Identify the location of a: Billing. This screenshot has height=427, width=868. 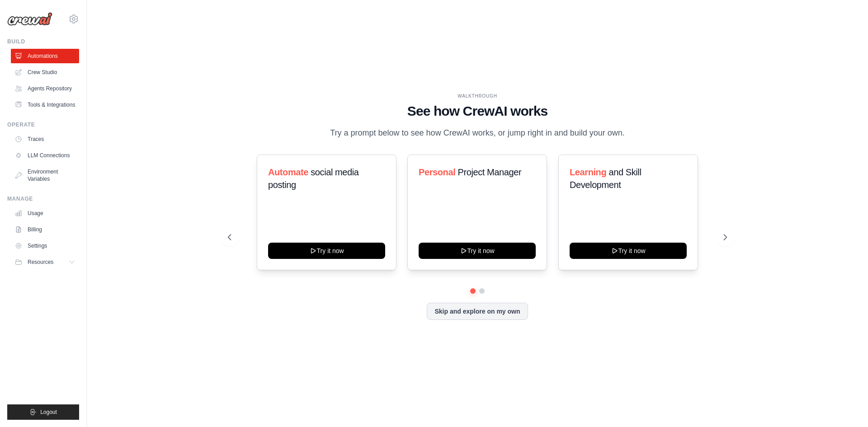
(45, 229).